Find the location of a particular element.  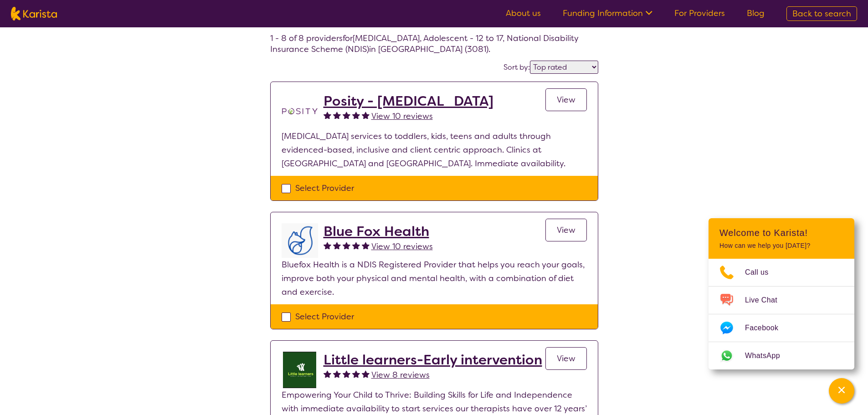

button: Channel Menu is located at coordinates (842, 391).